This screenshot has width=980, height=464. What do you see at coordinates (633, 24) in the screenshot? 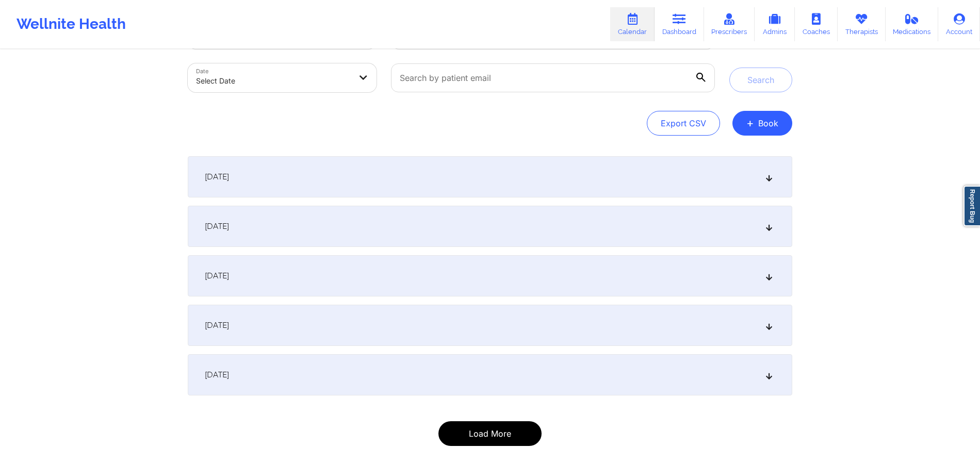
I see `a: Calendar` at bounding box center [633, 24].